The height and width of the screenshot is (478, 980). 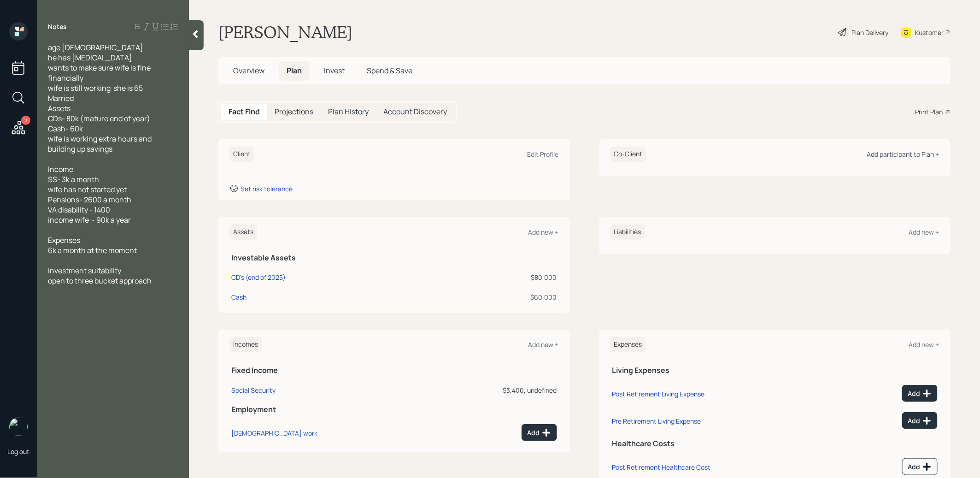 I want to click on h6: Client, so click(x=242, y=154).